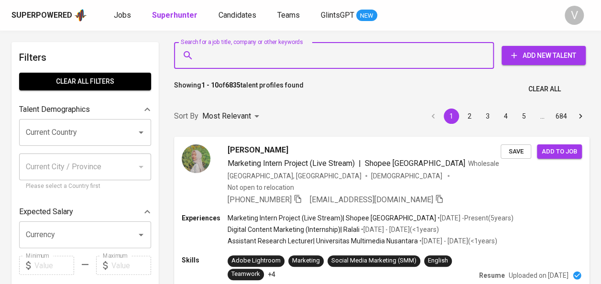 Image resolution: width=601 pixels, height=284 pixels. What do you see at coordinates (55, 110) in the screenshot?
I see `p: Talent Demographics` at bounding box center [55, 110].